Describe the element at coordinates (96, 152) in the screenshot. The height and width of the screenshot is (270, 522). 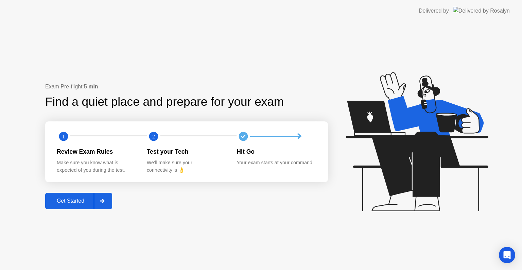
I see `div: Review Exam Rules` at that location.